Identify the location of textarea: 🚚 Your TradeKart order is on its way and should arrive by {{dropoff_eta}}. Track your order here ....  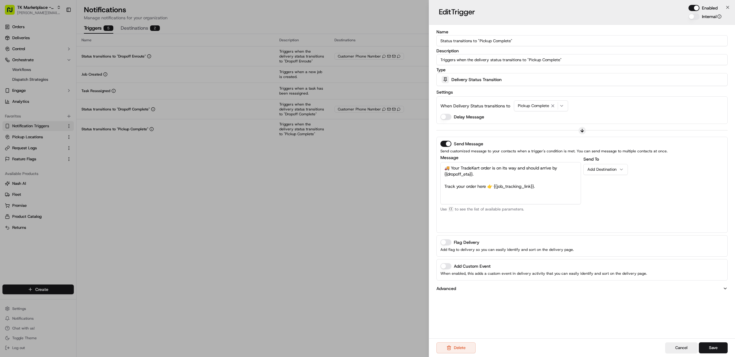
(511, 183).